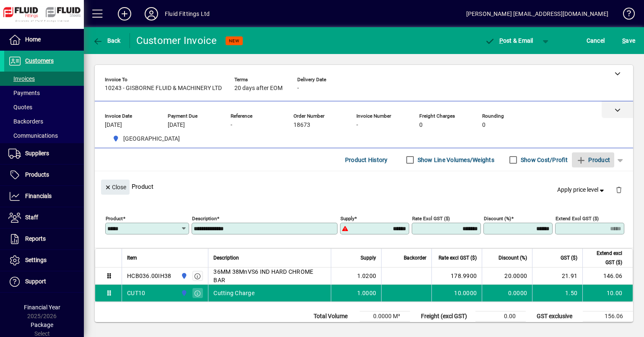 The width and height of the screenshot is (644, 337). What do you see at coordinates (115, 187) in the screenshot?
I see `app-page-header-button: Close` at bounding box center [115, 187].